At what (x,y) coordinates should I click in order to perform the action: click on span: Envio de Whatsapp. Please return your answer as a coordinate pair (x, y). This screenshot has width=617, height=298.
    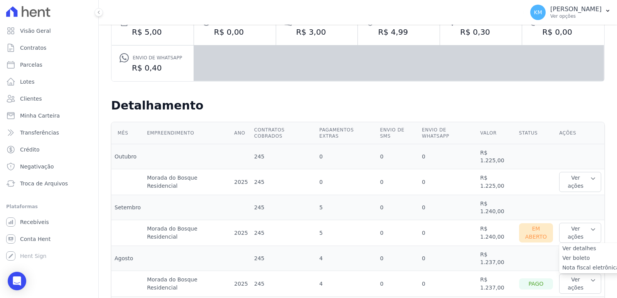
    Looking at the image, I should click on (157, 58).